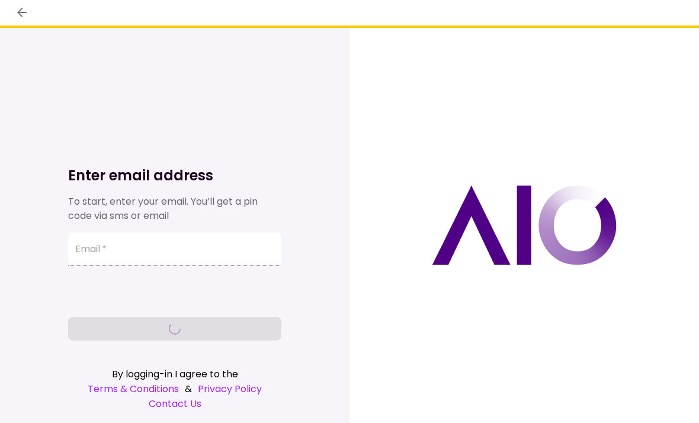 This screenshot has height=423, width=699. Describe the element at coordinates (230, 388) in the screenshot. I see `a: Privacy Policy` at that location.